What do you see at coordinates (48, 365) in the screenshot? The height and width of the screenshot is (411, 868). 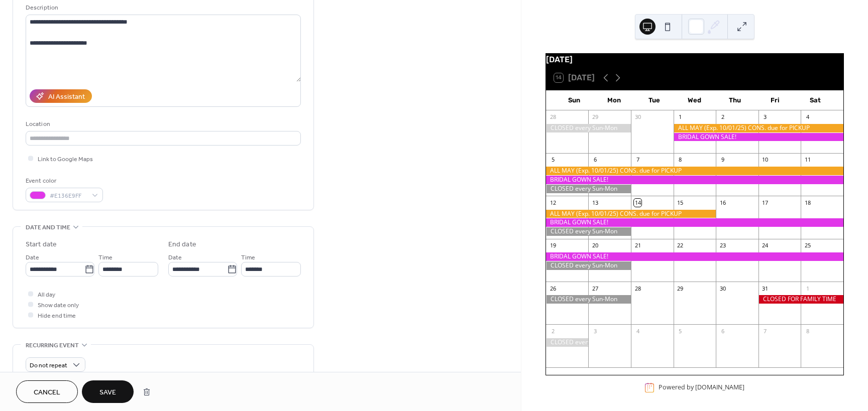 I see `span: Do not repeat` at bounding box center [48, 365].